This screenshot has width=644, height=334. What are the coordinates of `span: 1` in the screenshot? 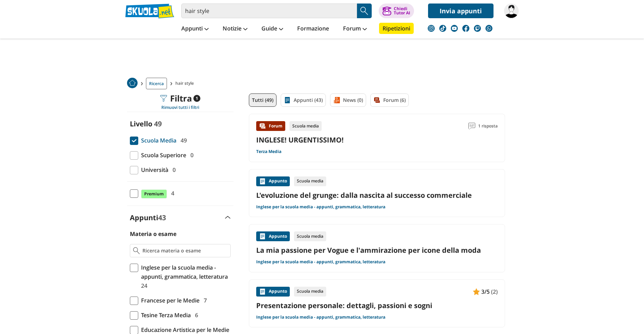 It's located at (197, 98).